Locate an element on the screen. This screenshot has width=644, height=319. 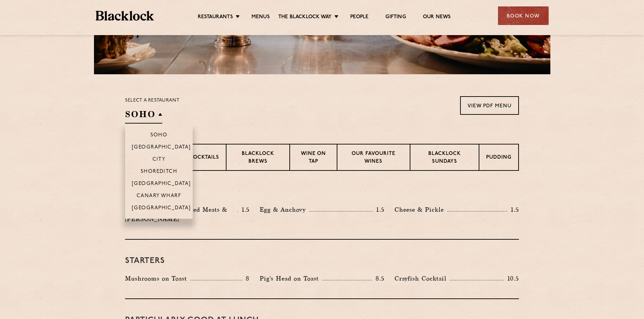
h3: Pre Chop Bites is located at coordinates (322, 192).